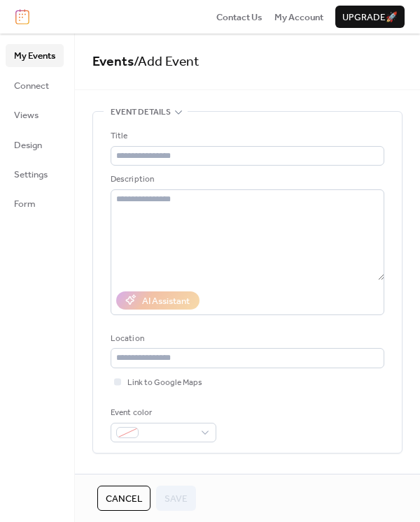 The height and width of the screenshot is (522, 420). Describe the element at coordinates (369, 17) in the screenshot. I see `span: Upgrade 🚀` at that location.